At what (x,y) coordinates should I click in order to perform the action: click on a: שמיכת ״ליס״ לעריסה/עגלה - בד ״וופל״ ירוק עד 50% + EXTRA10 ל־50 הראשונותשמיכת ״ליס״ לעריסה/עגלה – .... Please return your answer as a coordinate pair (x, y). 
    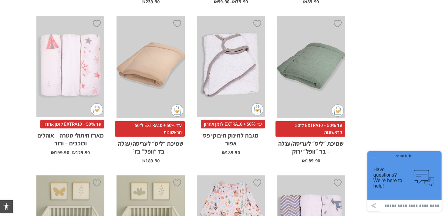
    Looking at the image, I should click on (311, 90).